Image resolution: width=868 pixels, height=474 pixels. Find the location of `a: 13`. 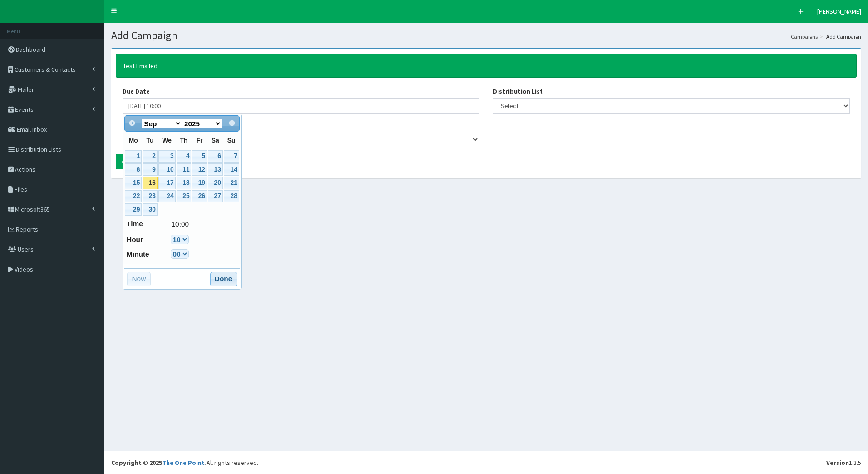

a: 13 is located at coordinates (215, 169).